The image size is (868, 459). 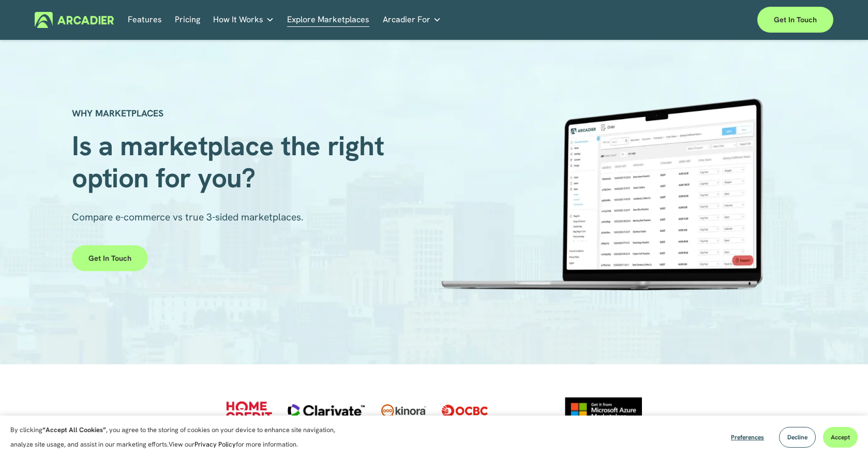 What do you see at coordinates (145, 20) in the screenshot?
I see `a: Features` at bounding box center [145, 20].